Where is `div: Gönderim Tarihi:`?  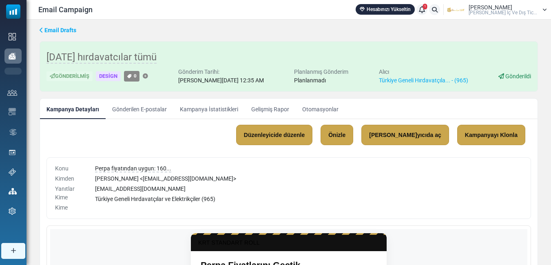 div: Gönderim Tarihi: is located at coordinates (221, 72).